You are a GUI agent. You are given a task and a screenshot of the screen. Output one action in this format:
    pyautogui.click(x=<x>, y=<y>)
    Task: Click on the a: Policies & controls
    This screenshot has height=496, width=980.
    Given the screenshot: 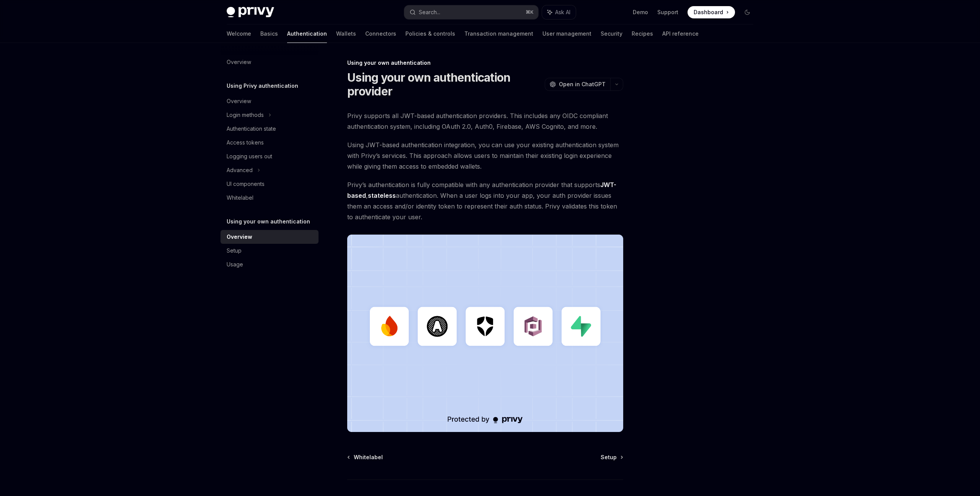 What is the action you would take?
    pyautogui.click(x=430, y=34)
    